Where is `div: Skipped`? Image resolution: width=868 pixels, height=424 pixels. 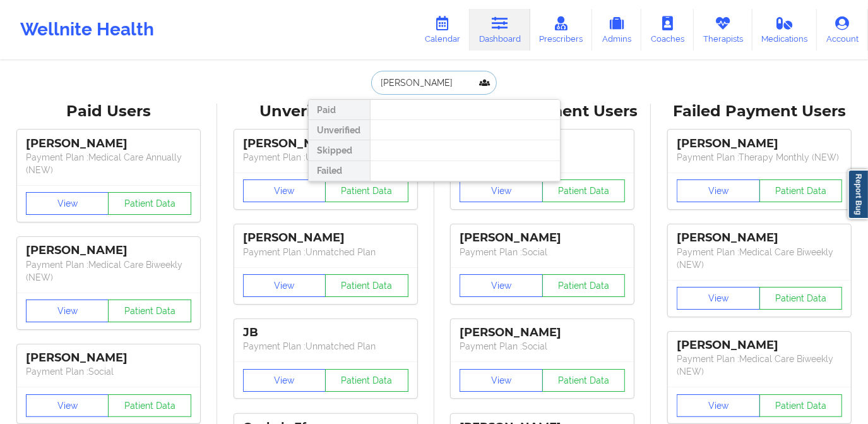
div: Skipped is located at coordinates (339, 150).